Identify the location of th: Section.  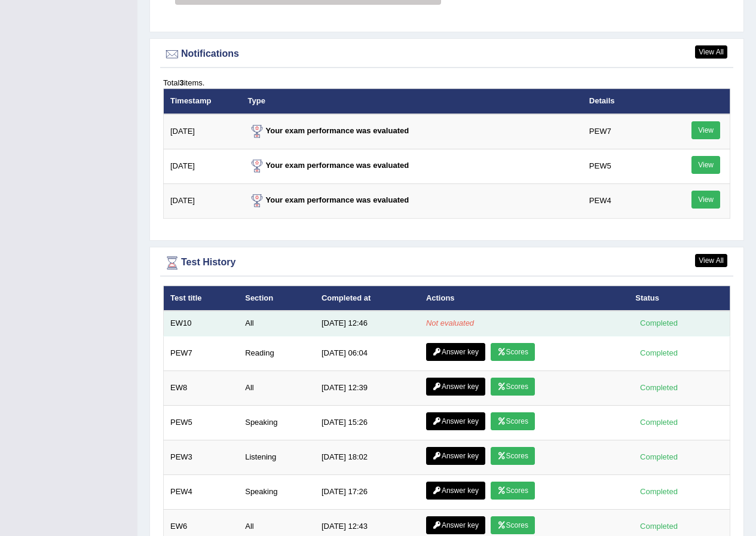
(277, 298).